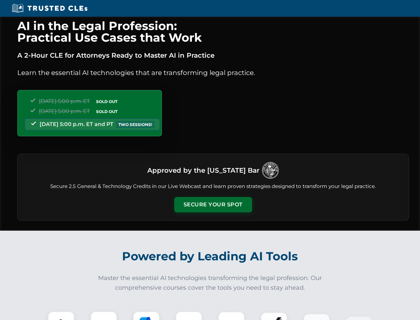  Describe the element at coordinates (210, 283) in the screenshot. I see `p: Master the essential AI technologies transforming the legal profession. Our comprehensive courses...` at that location.